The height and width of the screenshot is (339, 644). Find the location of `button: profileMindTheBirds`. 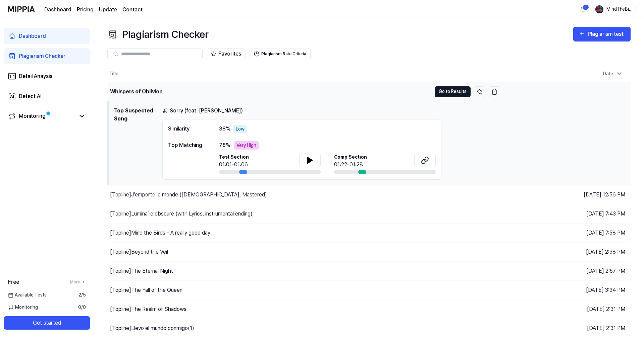

button: profileMindTheBirds is located at coordinates (614, 9).